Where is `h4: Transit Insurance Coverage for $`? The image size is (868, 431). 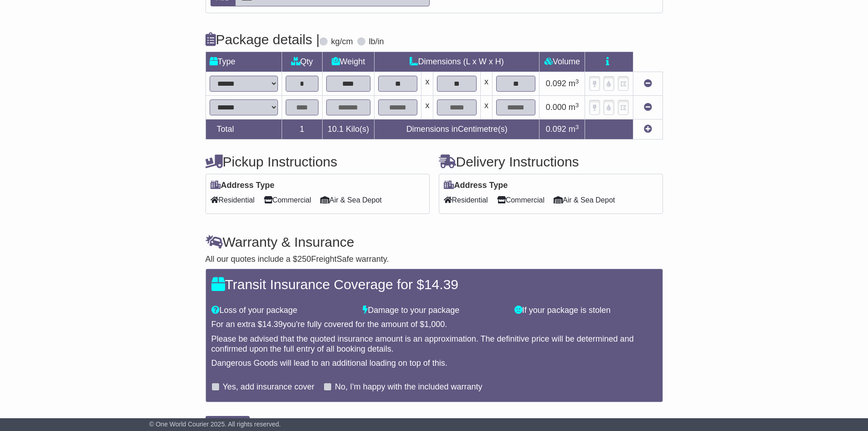
h4: Transit Insurance Coverage for $ is located at coordinates (435, 284).